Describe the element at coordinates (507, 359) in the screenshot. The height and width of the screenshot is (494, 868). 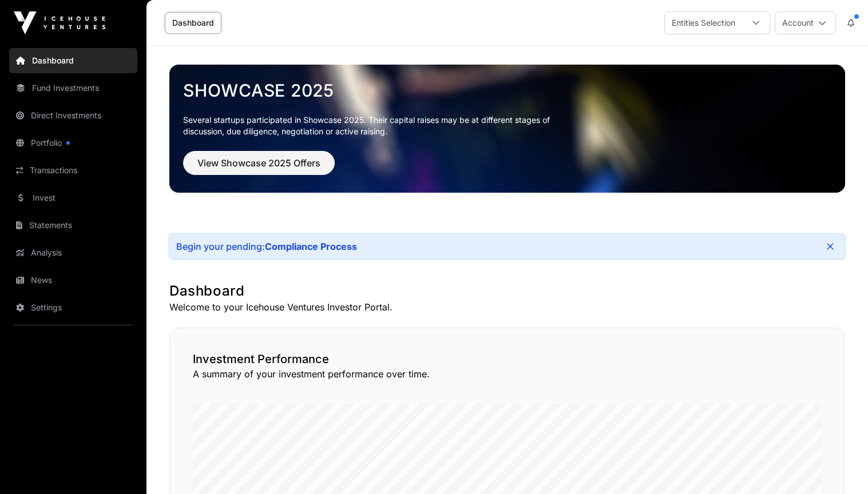
I see `h2: Investment Performance` at that location.